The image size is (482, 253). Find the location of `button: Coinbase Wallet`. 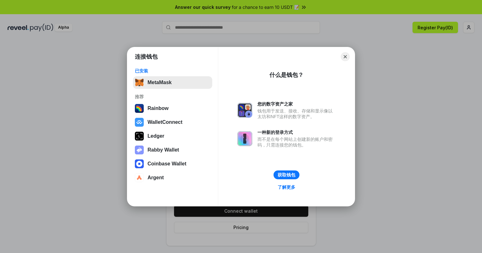

button: Coinbase Wallet is located at coordinates (172, 164).